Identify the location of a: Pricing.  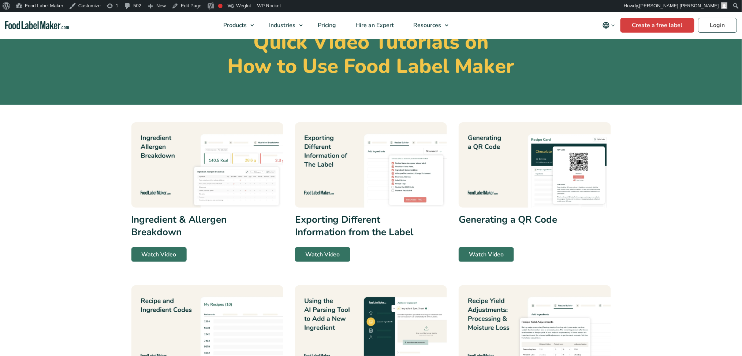
(326, 25).